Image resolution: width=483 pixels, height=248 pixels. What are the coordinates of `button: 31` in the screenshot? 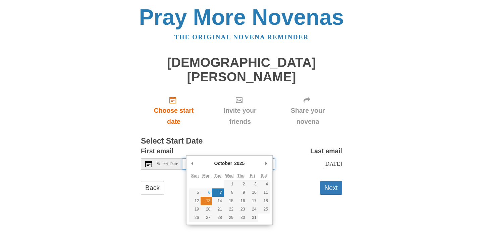 It's located at (252, 218).